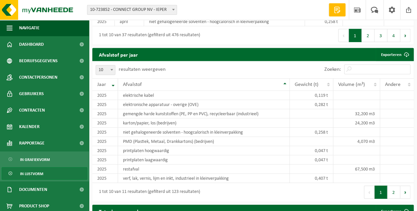 This screenshot has width=417, height=211. What do you see at coordinates (312, 105) in the screenshot?
I see `td: 0,282 t` at bounding box center [312, 105].